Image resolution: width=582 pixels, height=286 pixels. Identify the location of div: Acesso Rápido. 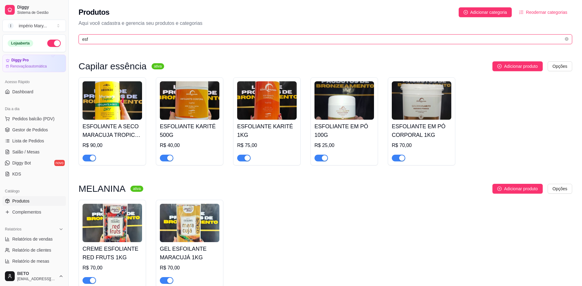
(34, 82).